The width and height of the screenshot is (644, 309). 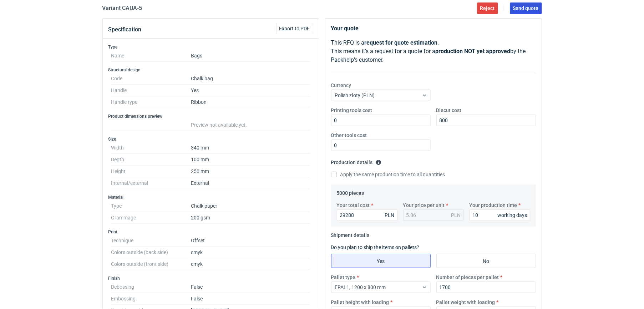 What do you see at coordinates (250, 240) in the screenshot?
I see `dd: Offset` at bounding box center [250, 240].